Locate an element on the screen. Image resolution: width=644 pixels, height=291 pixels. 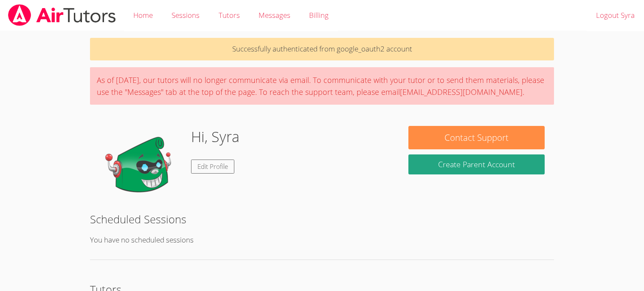
p: You have no scheduled sessions is located at coordinates (322, 240).